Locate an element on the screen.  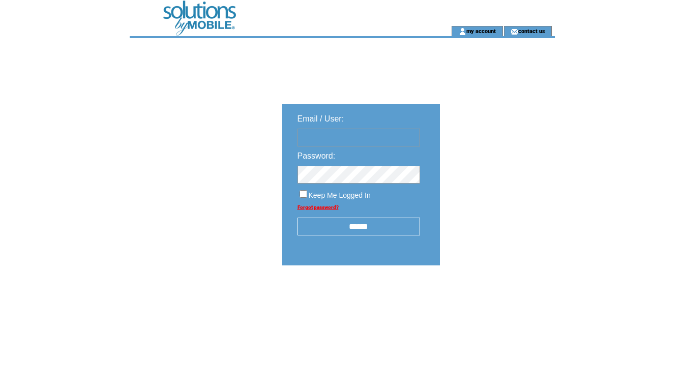
a: contact us is located at coordinates (532, 31).